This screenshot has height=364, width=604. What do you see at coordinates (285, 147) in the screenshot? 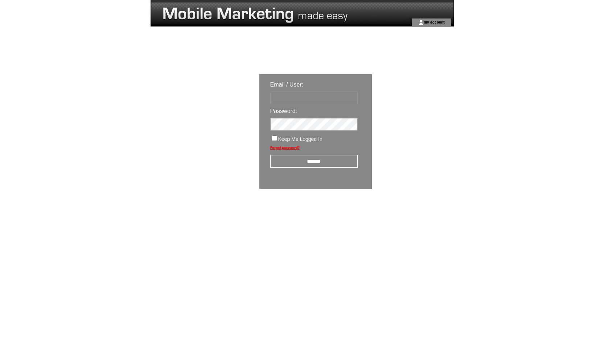
I see `a: Forgot password?` at bounding box center [285, 147].